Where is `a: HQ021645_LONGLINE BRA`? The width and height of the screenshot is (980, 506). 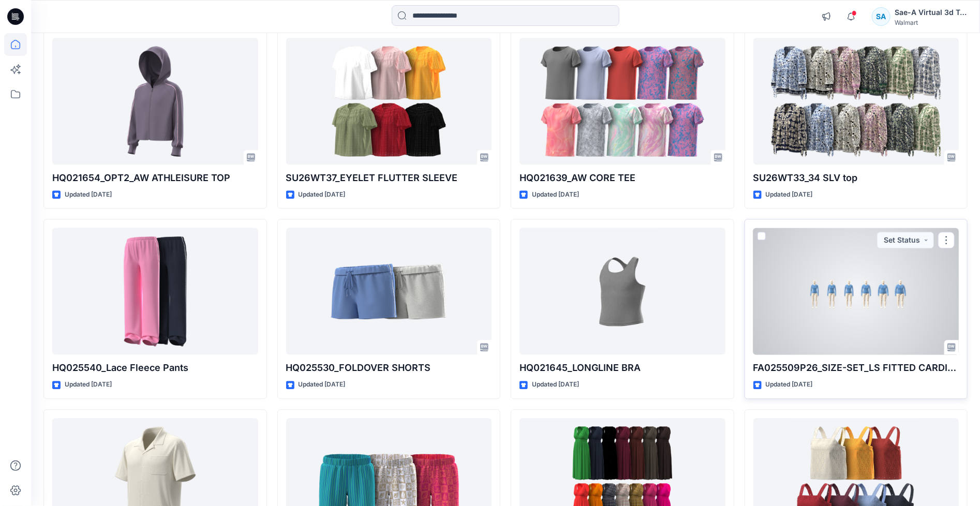
a: HQ021645_LONGLINE BRA is located at coordinates (623, 291).